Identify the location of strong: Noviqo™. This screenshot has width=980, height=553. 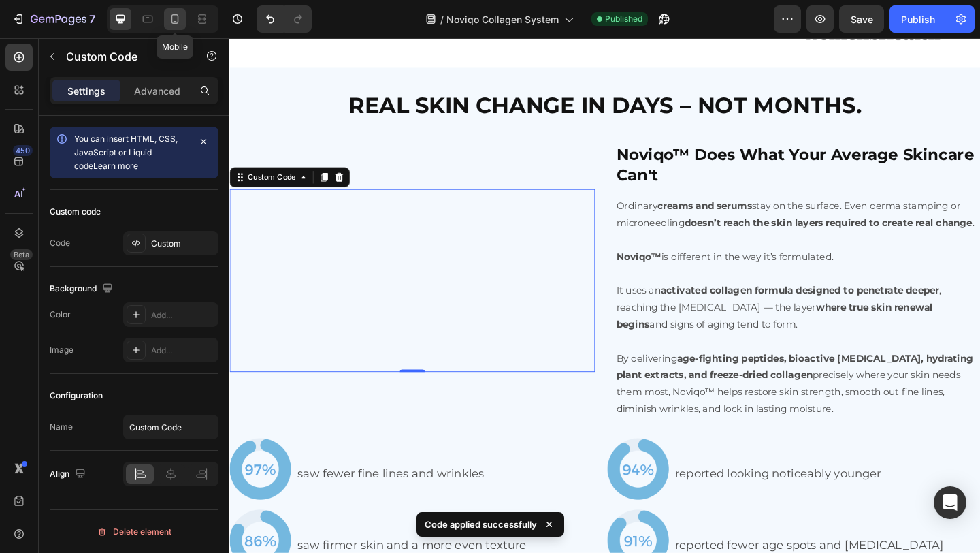
(446, 237).